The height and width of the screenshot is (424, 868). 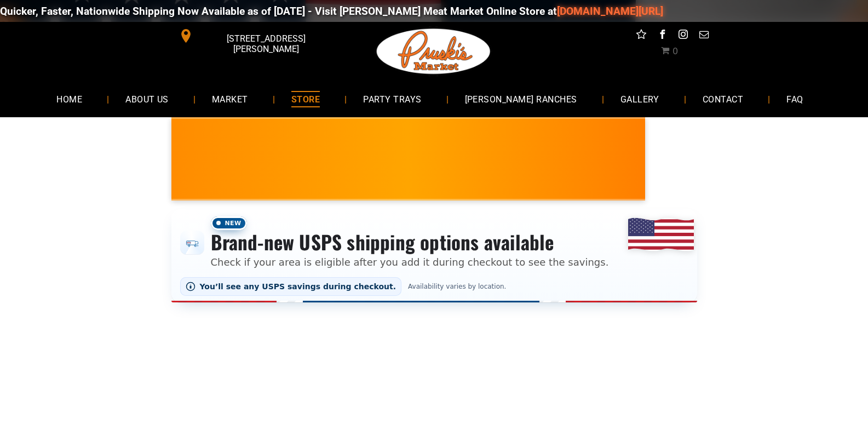 I want to click on span: 0, so click(x=675, y=51).